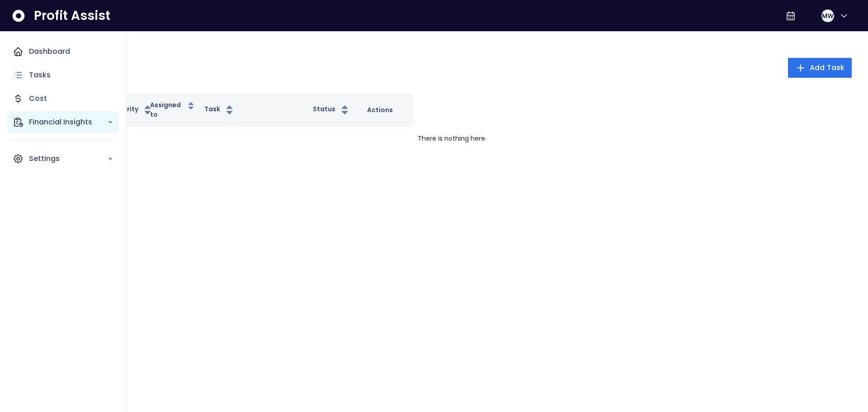 This screenshot has height=412, width=868. What do you see at coordinates (220, 110) in the screenshot?
I see `button: Task` at bounding box center [220, 110].